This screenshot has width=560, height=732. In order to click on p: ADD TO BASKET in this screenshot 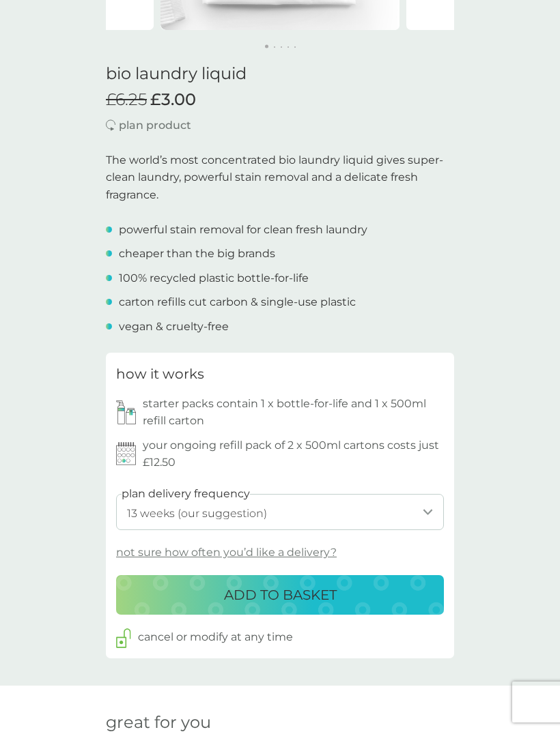, I will do `click(280, 595)`.